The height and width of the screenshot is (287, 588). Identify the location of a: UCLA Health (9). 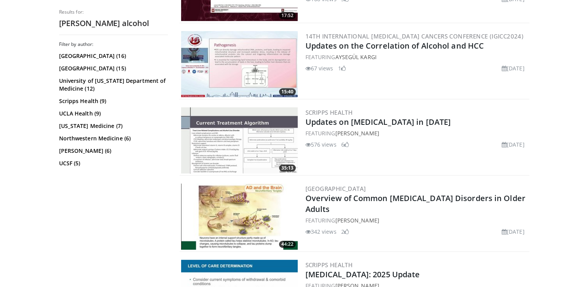
(112, 114).